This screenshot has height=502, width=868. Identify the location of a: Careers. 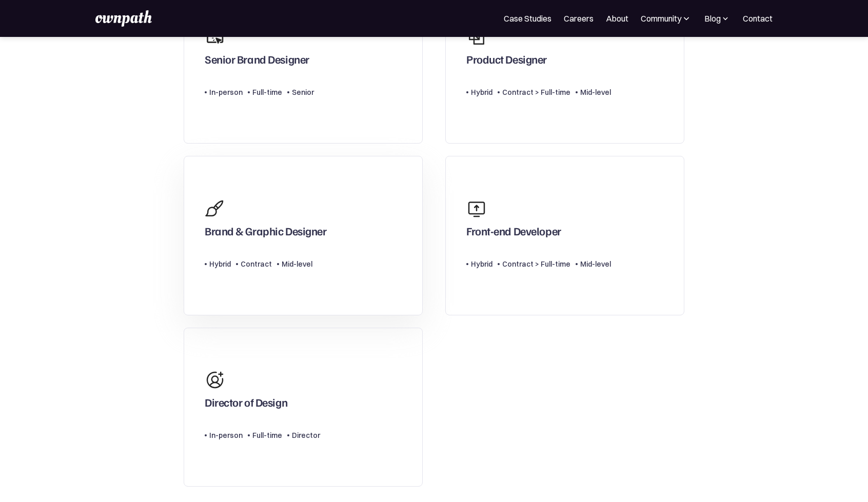
(579, 18).